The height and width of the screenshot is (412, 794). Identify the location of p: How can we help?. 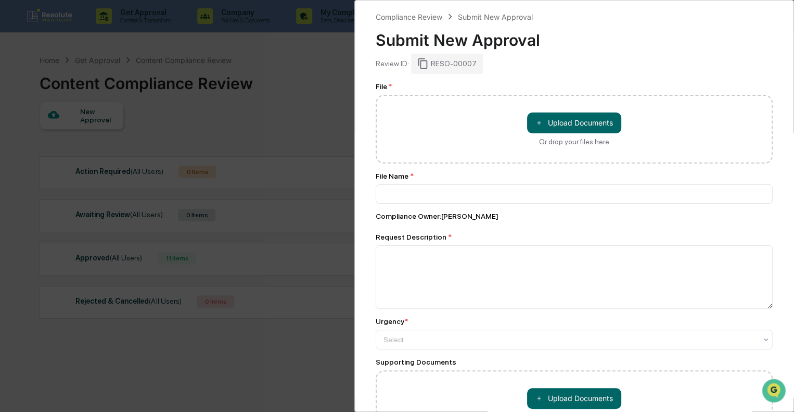
(100, 30).